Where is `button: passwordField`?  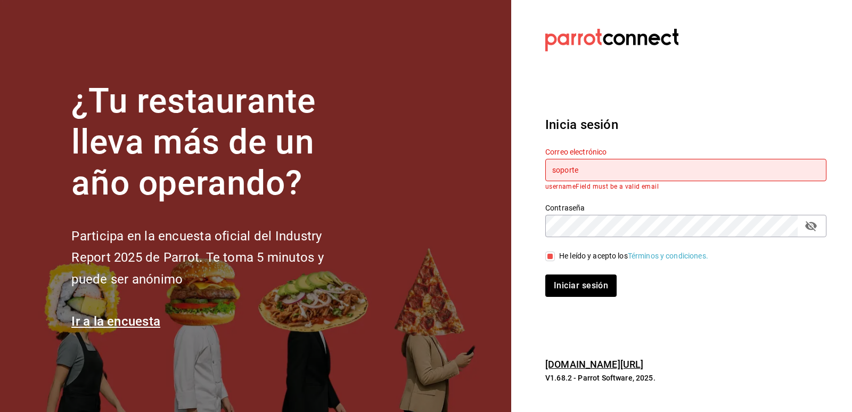 button: passwordField is located at coordinates (811, 226).